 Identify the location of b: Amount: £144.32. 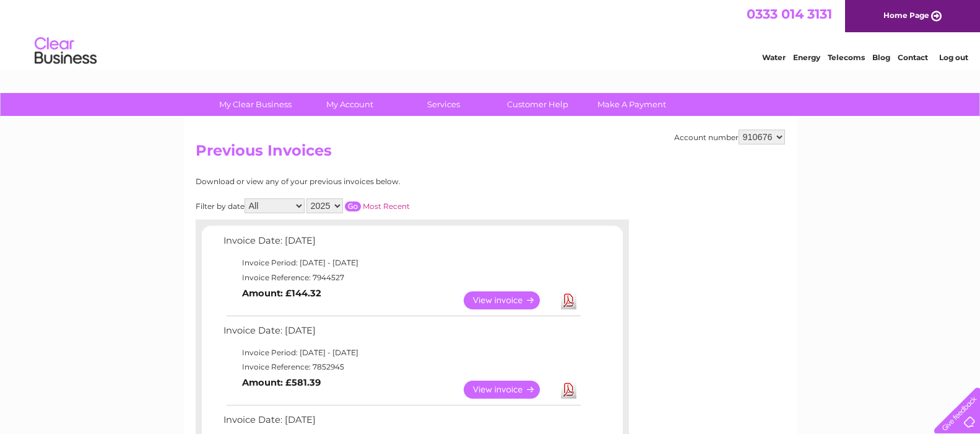
(282, 293).